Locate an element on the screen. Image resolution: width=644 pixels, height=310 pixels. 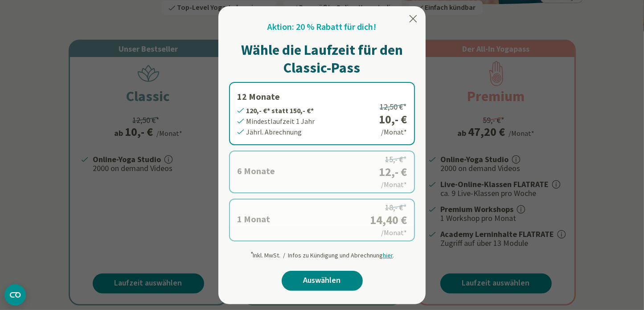
span: hier is located at coordinates (388, 255).